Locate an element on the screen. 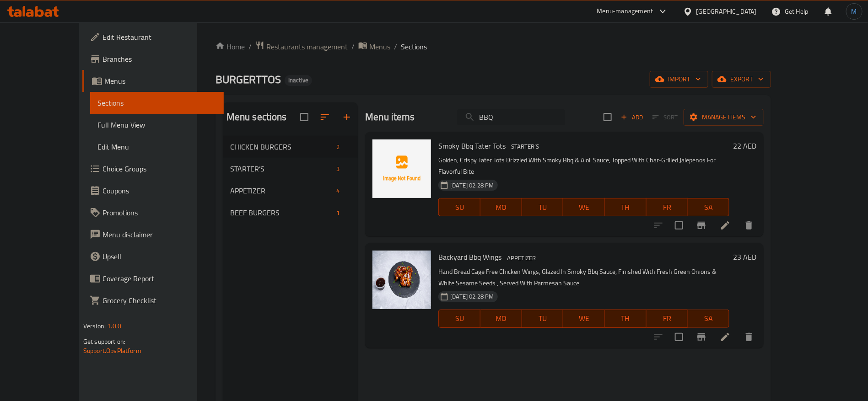 The image size is (868, 401). span: MO is located at coordinates (501, 207).